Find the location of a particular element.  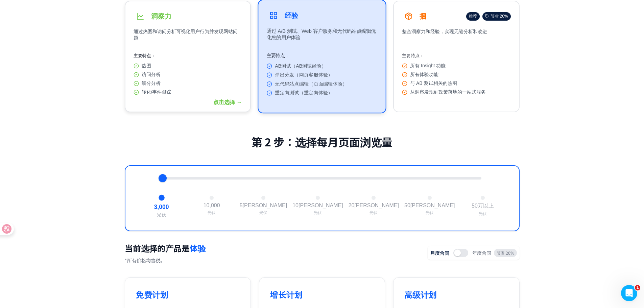

font: 通过 A/B 测试、Web 客户服务和无代码站点编辑优化您的用户体验 is located at coordinates (321, 34).